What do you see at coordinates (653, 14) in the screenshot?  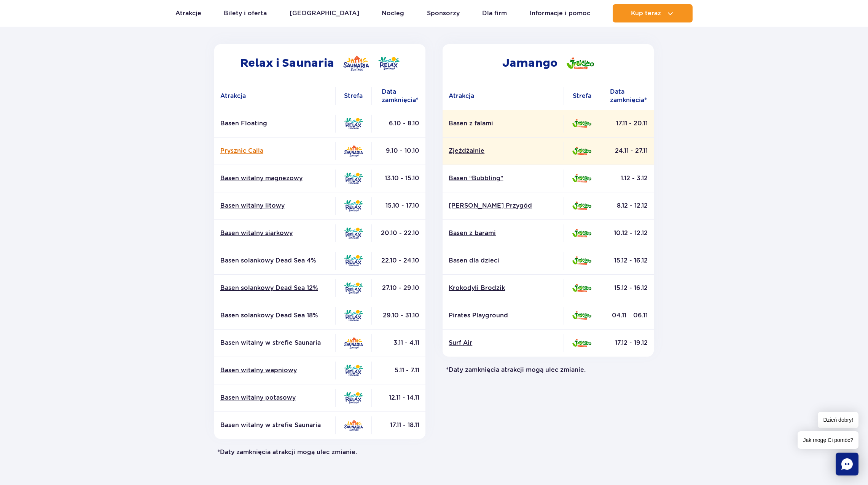 I see `button: Kup teraz` at bounding box center [653, 14].